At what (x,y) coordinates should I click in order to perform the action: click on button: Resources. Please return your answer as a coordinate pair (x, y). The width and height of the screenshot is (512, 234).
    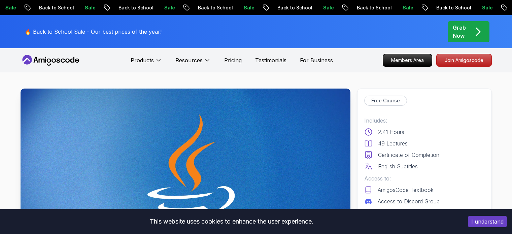
    Looking at the image, I should click on (193, 63).